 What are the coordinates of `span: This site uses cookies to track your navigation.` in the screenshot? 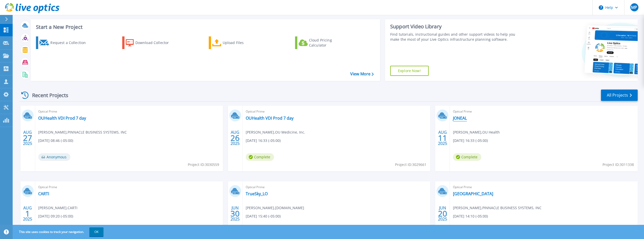 It's located at (59, 232).